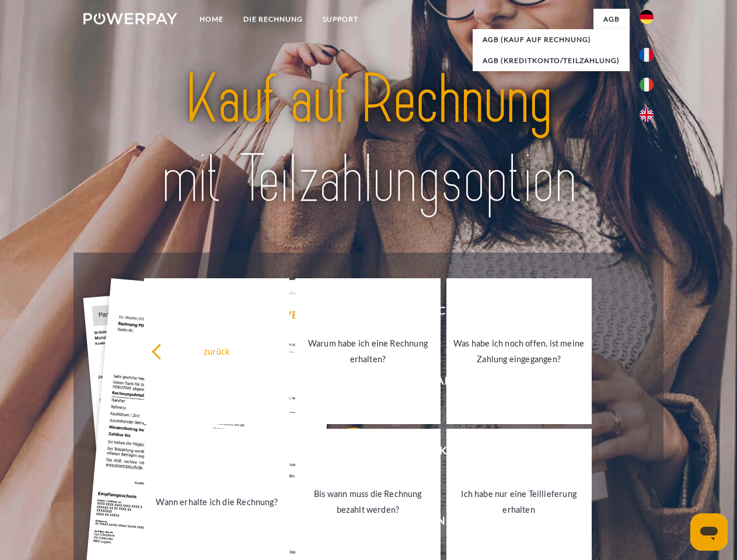 The height and width of the screenshot is (560, 737). Describe the element at coordinates (368, 502) in the screenshot. I see `div: Bis wann muss die Rechnung bezahlt werden?` at that location.